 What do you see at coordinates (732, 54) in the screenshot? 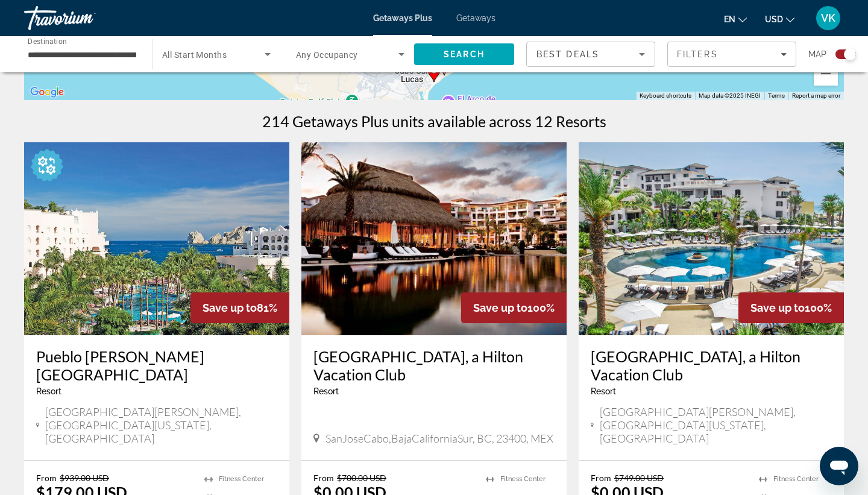
I see `button: Filters` at bounding box center [732, 54].